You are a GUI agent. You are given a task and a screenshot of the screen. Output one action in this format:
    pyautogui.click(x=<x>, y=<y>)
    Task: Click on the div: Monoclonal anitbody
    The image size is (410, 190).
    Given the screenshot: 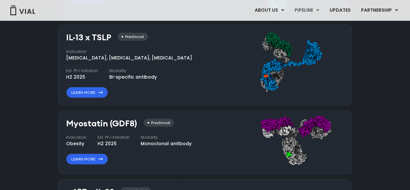 What is the action you would take?
    pyautogui.click(x=166, y=143)
    